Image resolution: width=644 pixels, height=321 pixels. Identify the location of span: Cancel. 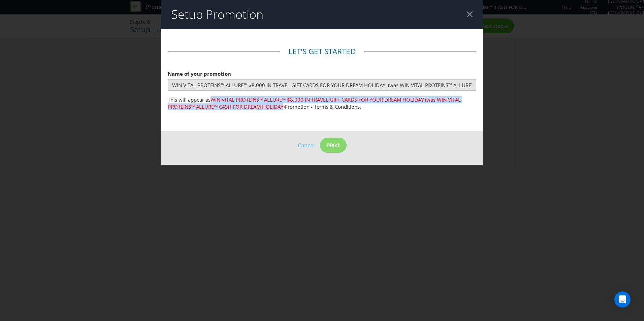
(306, 145).